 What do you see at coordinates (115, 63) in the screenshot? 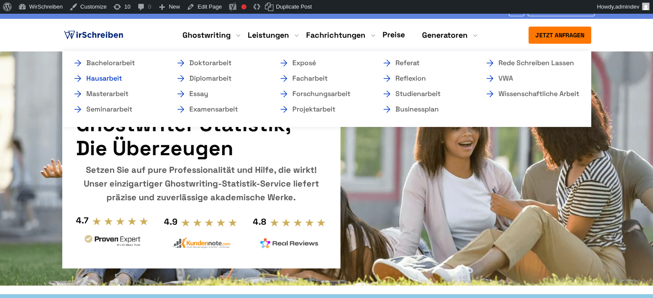
I see `a: Bachelorarbeit` at bounding box center [115, 63].